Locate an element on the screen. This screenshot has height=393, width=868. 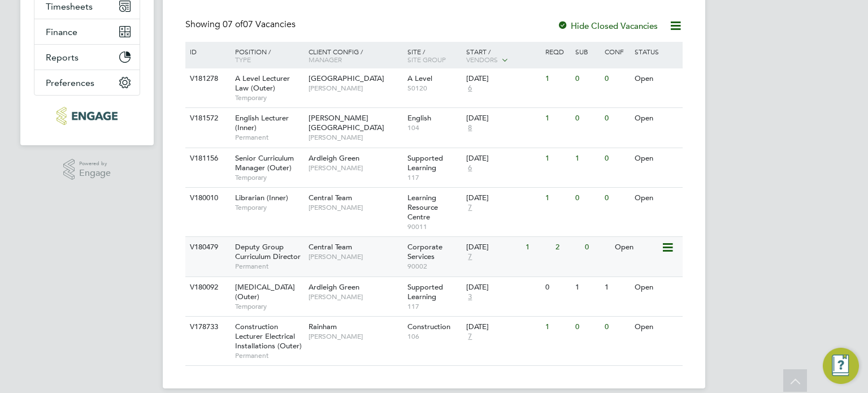
div: V180010 is located at coordinates (207, 198).